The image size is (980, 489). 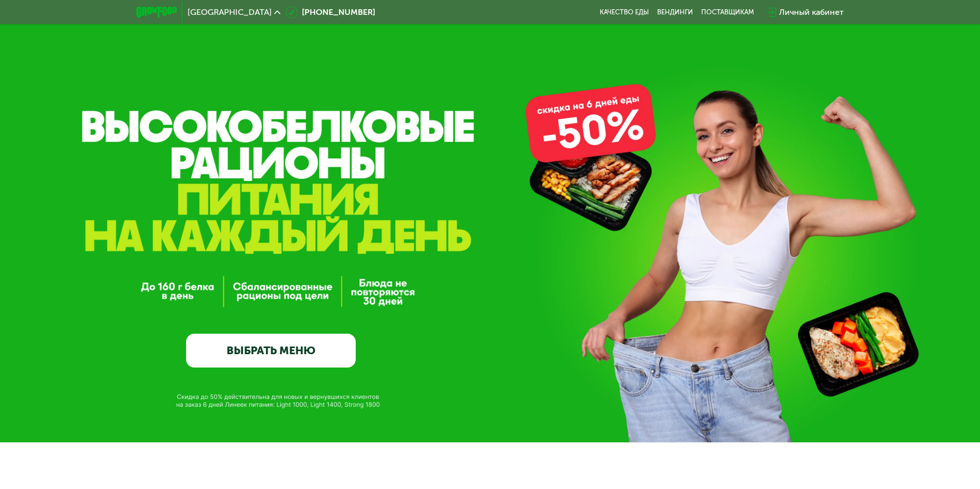 I want to click on div: Личный кабинет, so click(x=811, y=12).